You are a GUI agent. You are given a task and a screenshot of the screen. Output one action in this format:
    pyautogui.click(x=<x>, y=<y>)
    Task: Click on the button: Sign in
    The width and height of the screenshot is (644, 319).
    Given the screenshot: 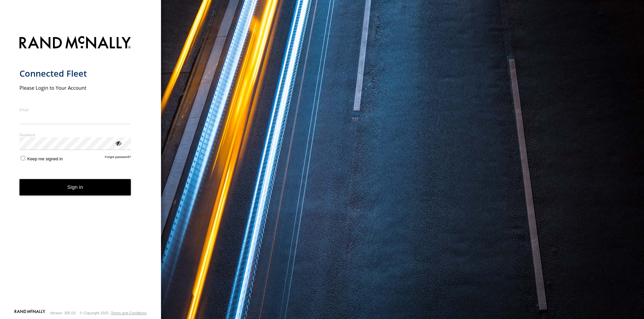 What is the action you would take?
    pyautogui.click(x=75, y=187)
    